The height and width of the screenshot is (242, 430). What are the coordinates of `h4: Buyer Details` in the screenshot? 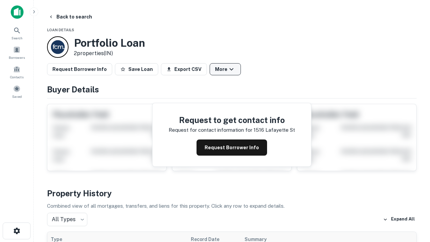 It's located at (232, 89).